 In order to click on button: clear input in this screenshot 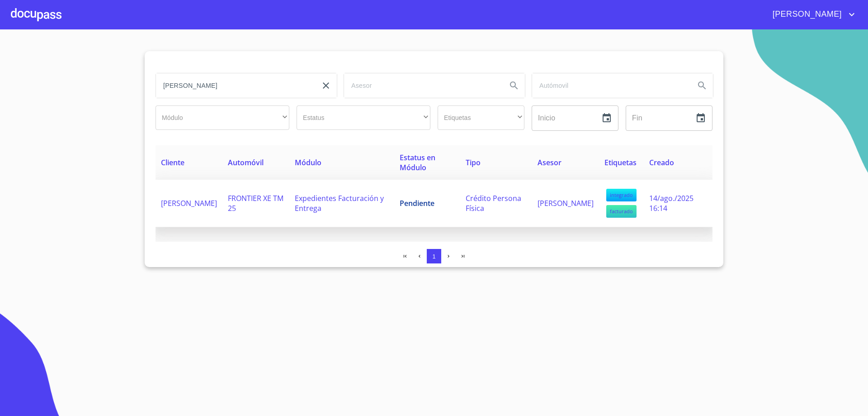, I will do `click(326, 86)`.